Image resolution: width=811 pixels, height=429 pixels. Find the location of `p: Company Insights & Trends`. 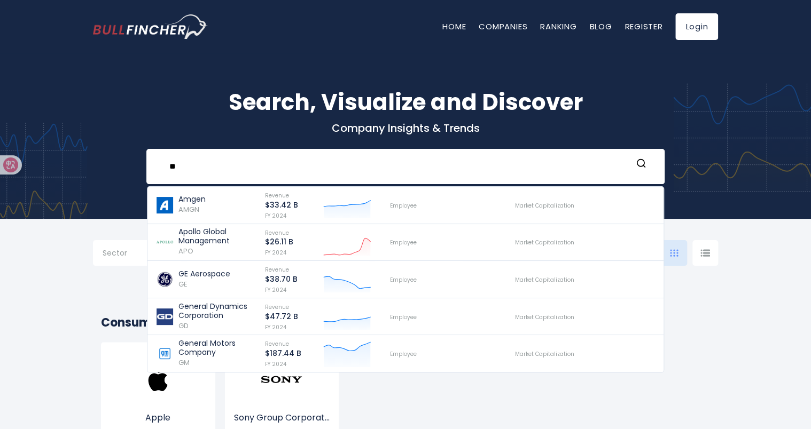

p: Company Insights & Trends is located at coordinates (405, 128).